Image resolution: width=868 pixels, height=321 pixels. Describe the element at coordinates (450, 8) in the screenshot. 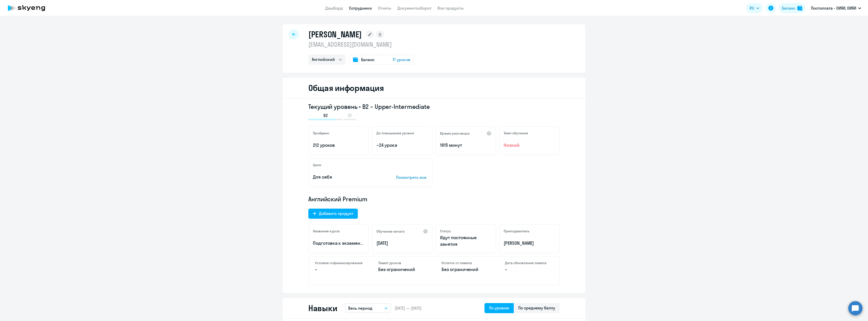

I see `a: Все продукты` at that location.